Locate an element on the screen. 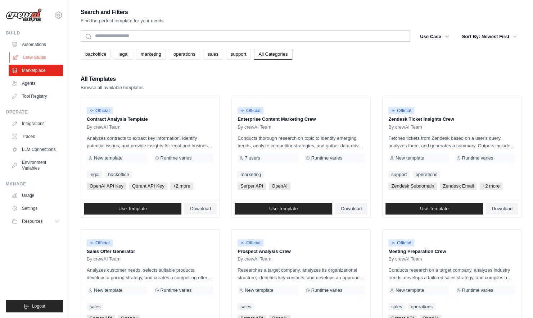  a: Integrations is located at coordinates (36, 124).